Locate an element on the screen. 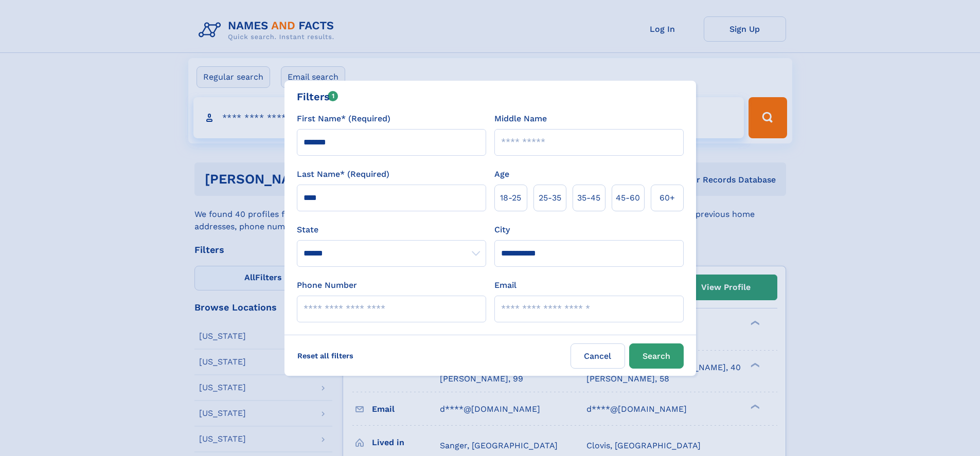  span: 60+ is located at coordinates (667, 198).